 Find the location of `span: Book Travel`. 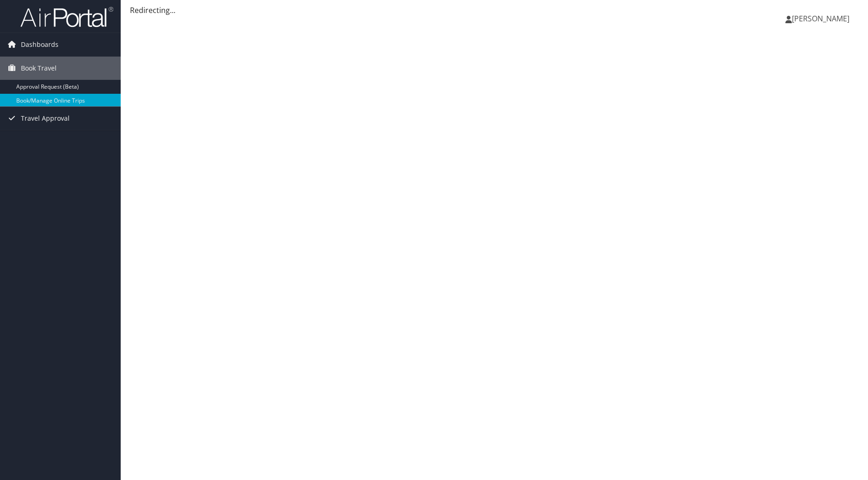

span: Book Travel is located at coordinates (38, 68).